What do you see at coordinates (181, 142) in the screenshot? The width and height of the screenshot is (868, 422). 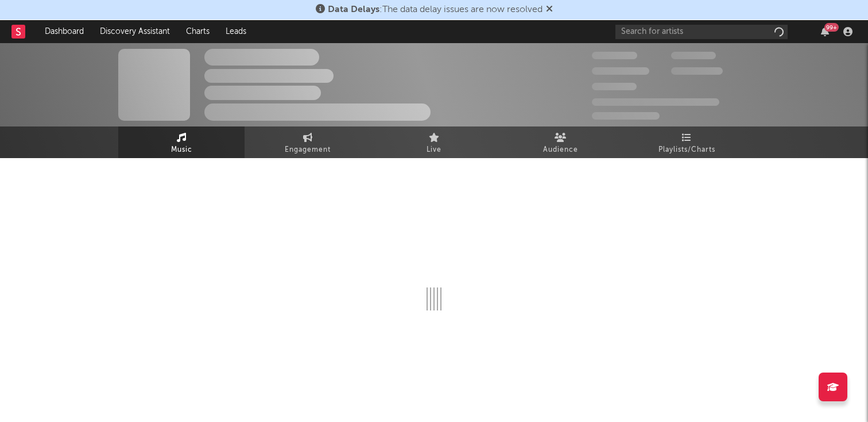 I see `a: Music` at bounding box center [181, 142].